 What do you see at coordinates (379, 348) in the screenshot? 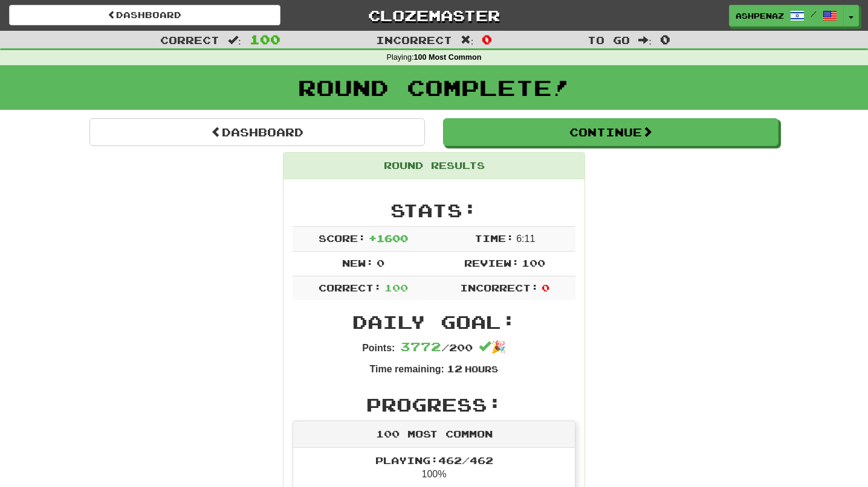
I see `strong: Points:` at bounding box center [379, 348].